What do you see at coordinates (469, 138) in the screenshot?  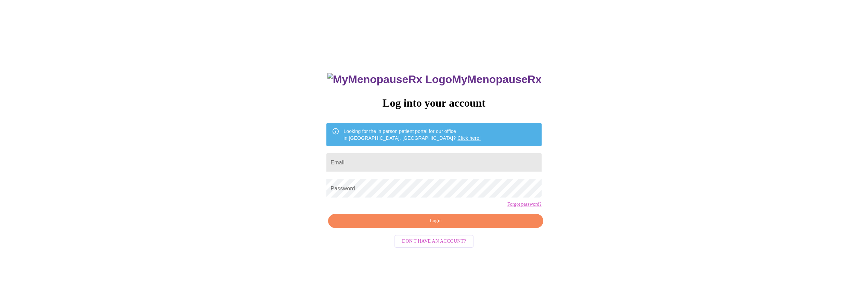 I see `a: Click here!` at bounding box center [469, 138].